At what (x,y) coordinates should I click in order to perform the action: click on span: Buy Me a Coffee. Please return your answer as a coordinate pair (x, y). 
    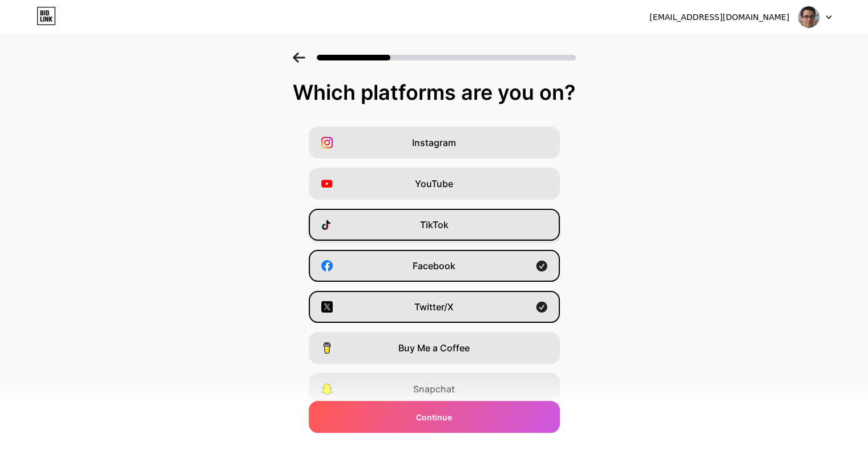
    Looking at the image, I should click on (434, 348).